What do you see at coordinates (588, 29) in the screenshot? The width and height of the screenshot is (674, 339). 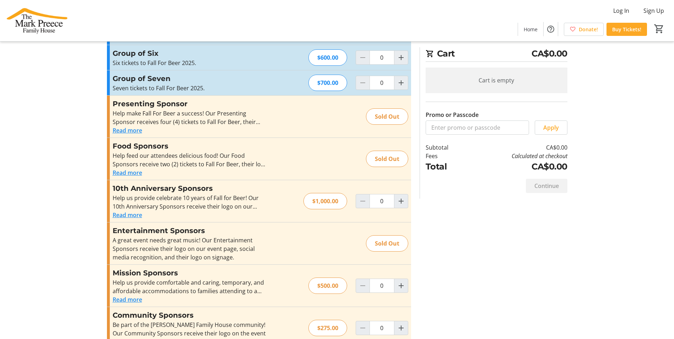 I see `span: Donate!` at bounding box center [588, 29].